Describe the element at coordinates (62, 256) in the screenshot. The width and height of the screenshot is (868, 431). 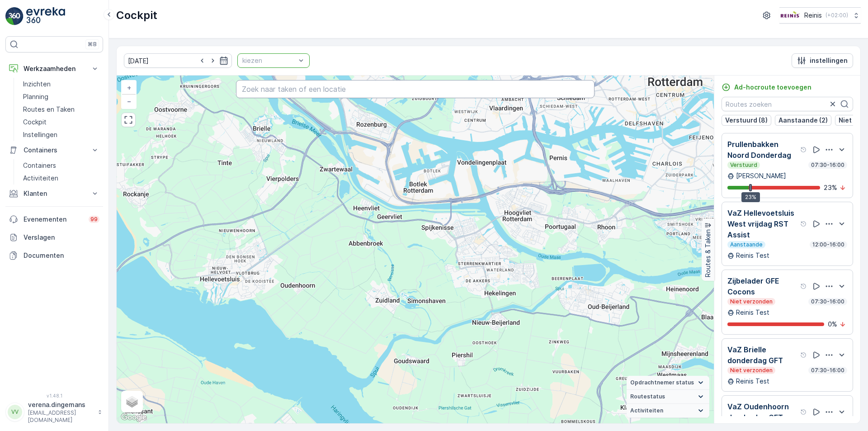
I see `p: Documenten` at that location.